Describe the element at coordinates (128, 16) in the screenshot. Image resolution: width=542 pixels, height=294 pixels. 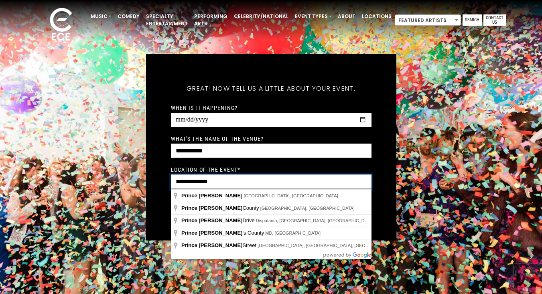
I see `a: Comedy` at that location.